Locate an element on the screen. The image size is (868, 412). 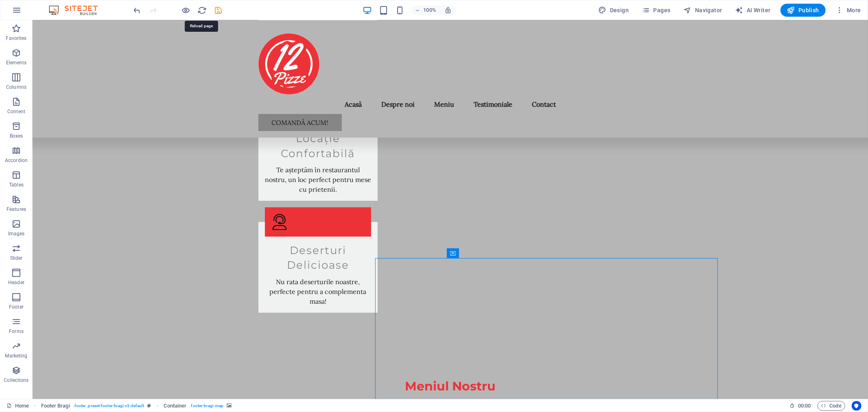
p: Accordion is located at coordinates (16, 161).